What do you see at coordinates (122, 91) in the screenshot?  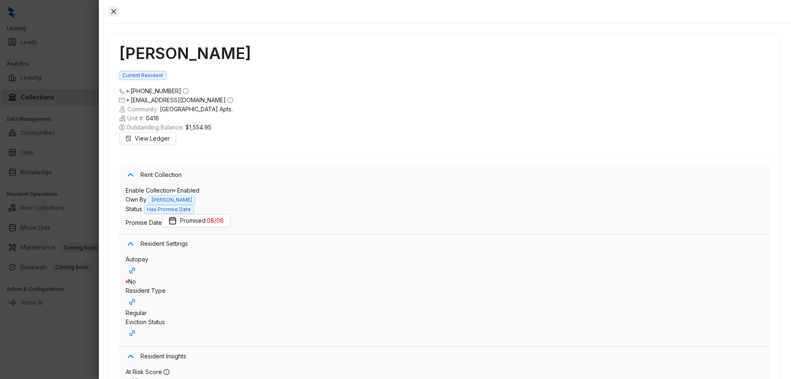 I see `span: phone` at bounding box center [122, 91].